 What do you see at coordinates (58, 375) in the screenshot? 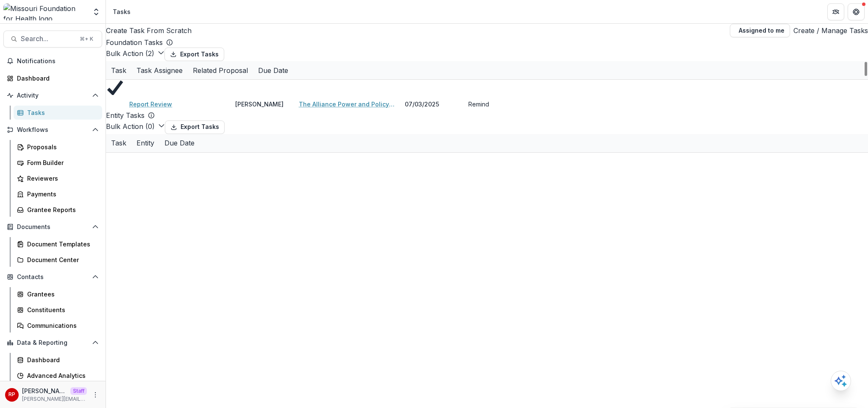
I see `a: Advanced Analytics` at bounding box center [58, 375].